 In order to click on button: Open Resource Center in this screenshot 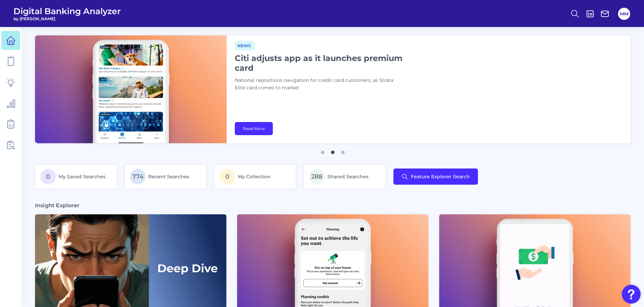, I will do `click(631, 294)`.